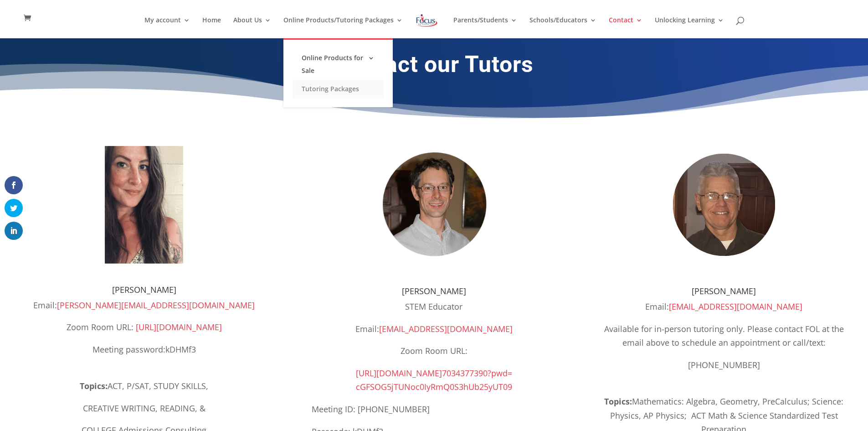 The width and height of the screenshot is (868, 431). What do you see at coordinates (338, 89) in the screenshot?
I see `a: Tutoring Packages` at bounding box center [338, 89].